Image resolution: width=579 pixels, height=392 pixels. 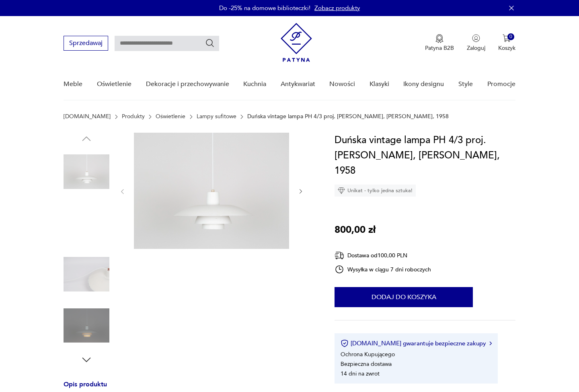 What do you see at coordinates (440, 39) in the screenshot?
I see `img: Ikona medalu` at bounding box center [440, 39].